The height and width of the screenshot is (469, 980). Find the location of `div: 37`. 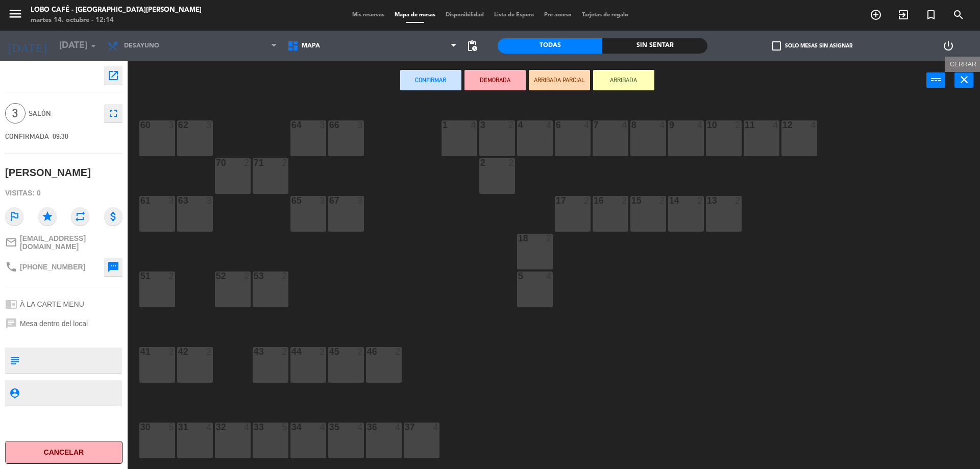

div: 37 is located at coordinates (405, 427).